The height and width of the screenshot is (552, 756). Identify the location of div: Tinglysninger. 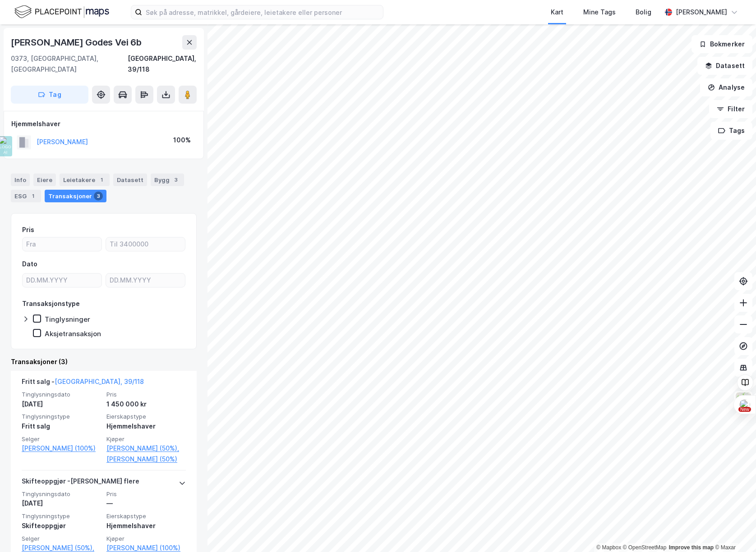
(67, 319).